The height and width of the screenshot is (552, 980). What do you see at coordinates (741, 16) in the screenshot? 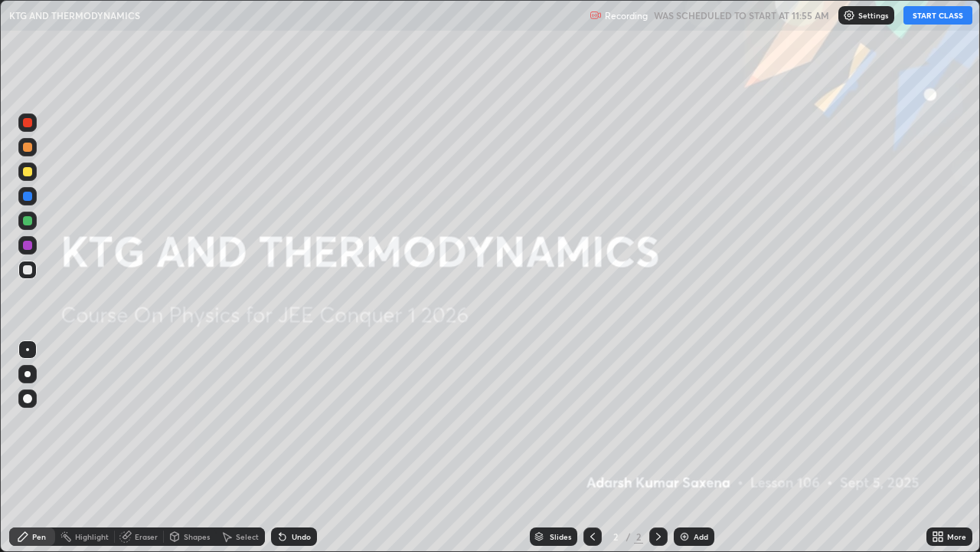
I see `h5: WAS SCHEDULED TO START AT 11:55 AM` at bounding box center [741, 16].